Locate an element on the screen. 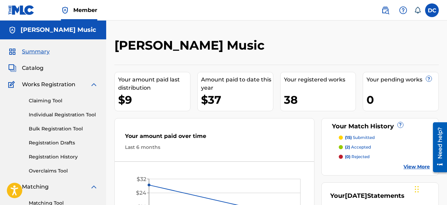 The height and width of the screenshot is (205, 447). span: (0) is located at coordinates (348, 157).